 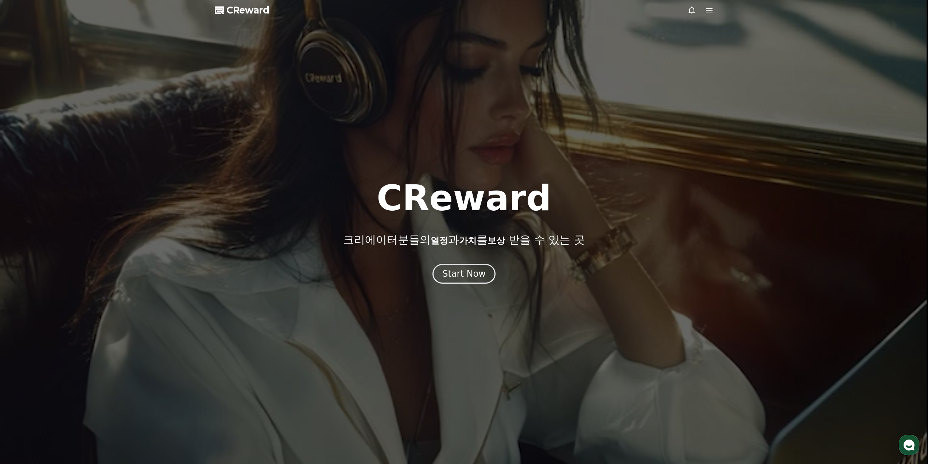 I want to click on button: Start Now, so click(x=464, y=274).